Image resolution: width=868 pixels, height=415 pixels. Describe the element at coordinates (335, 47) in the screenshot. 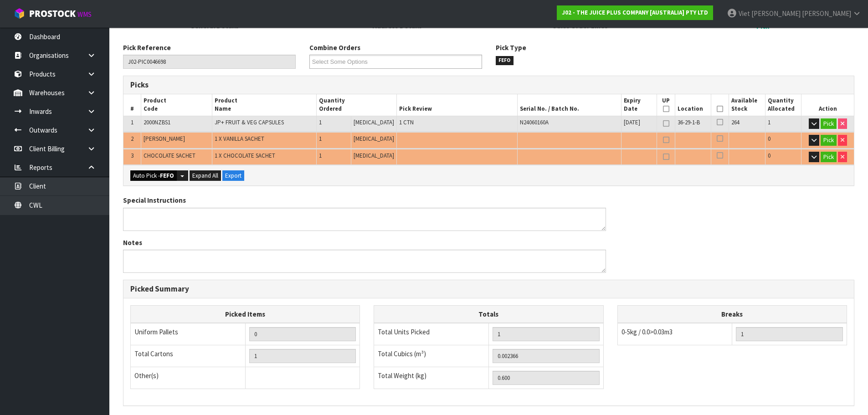

I see `label: Combine Orders` at that location.